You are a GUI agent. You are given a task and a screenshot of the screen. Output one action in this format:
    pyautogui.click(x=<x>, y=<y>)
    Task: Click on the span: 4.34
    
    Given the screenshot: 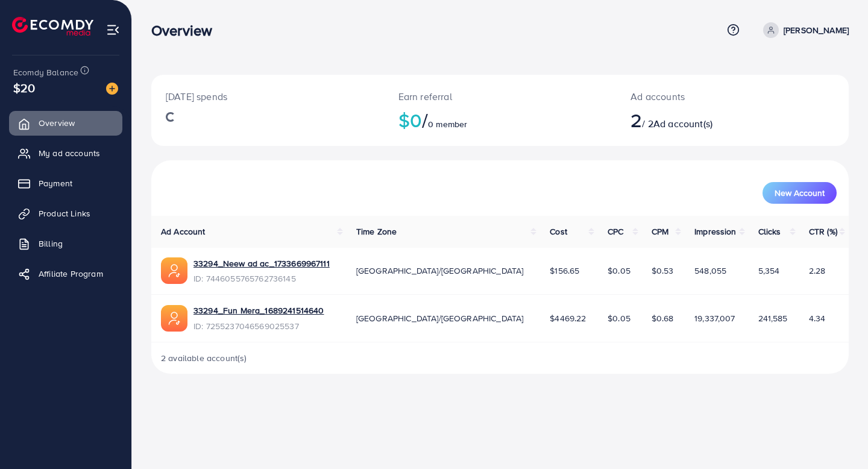 What is the action you would take?
    pyautogui.click(x=817, y=318)
    